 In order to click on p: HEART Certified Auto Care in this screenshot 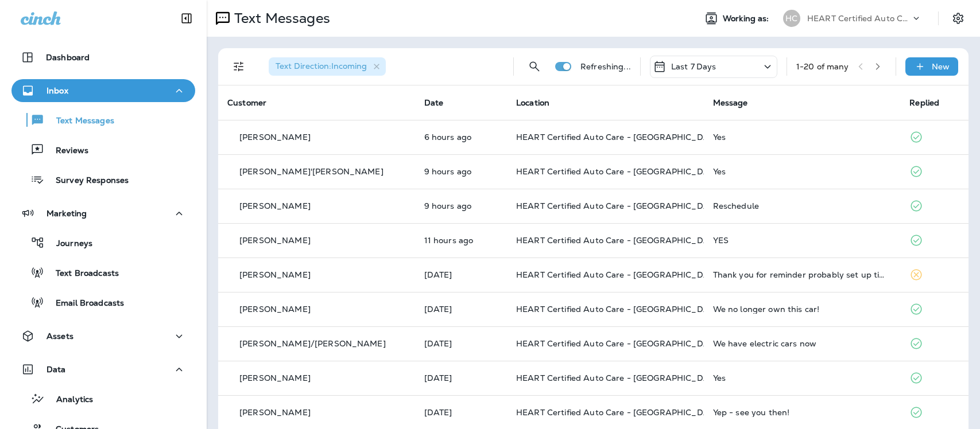, I will do `click(859, 19)`.